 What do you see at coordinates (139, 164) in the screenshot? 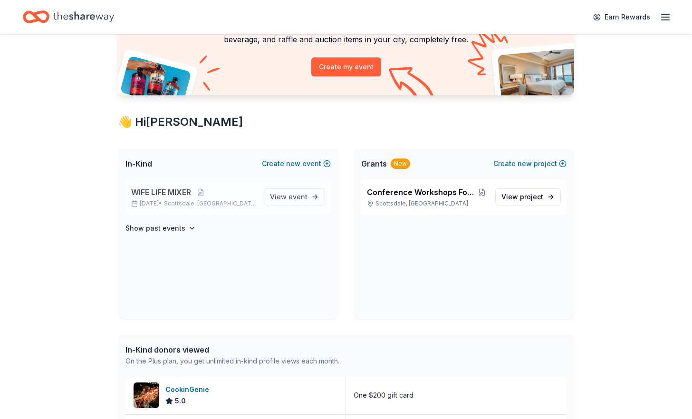
I see `span: In-Kind` at bounding box center [139, 164].